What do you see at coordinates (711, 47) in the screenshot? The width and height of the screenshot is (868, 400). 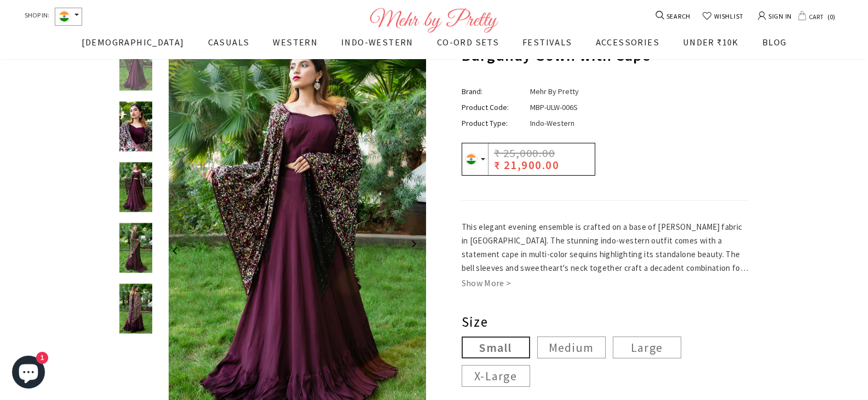 I see `a: UNDER ₹10K` at bounding box center [711, 47].